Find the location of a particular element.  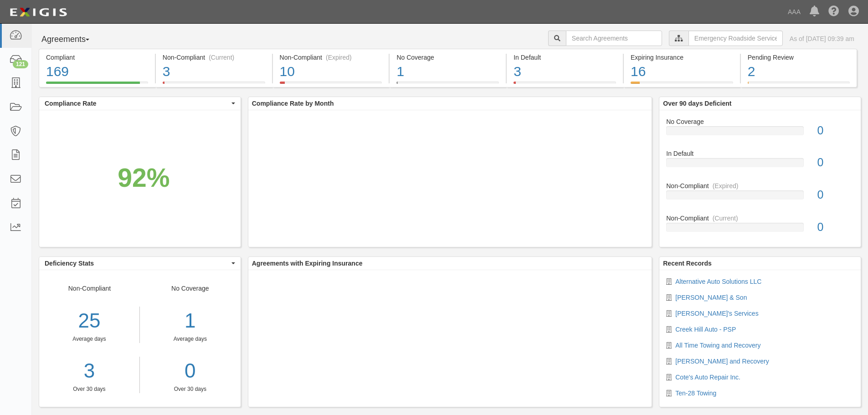

button: Agreements is located at coordinates (73, 40).